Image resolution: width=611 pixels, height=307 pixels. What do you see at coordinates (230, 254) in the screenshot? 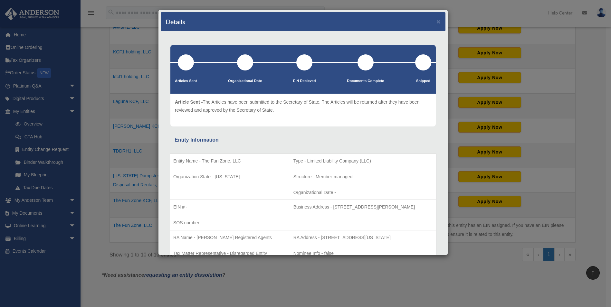
I see `p: Tax Matter Representative - Disregarded Entity` at bounding box center [230, 254].